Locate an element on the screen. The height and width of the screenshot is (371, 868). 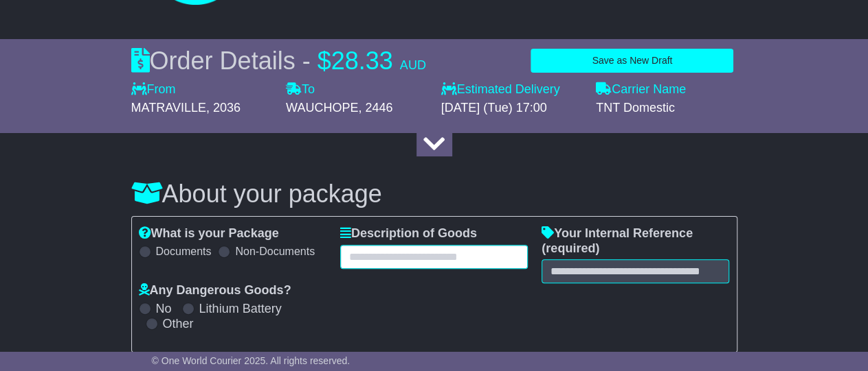
span: MATRAVILLE is located at coordinates (168, 107).